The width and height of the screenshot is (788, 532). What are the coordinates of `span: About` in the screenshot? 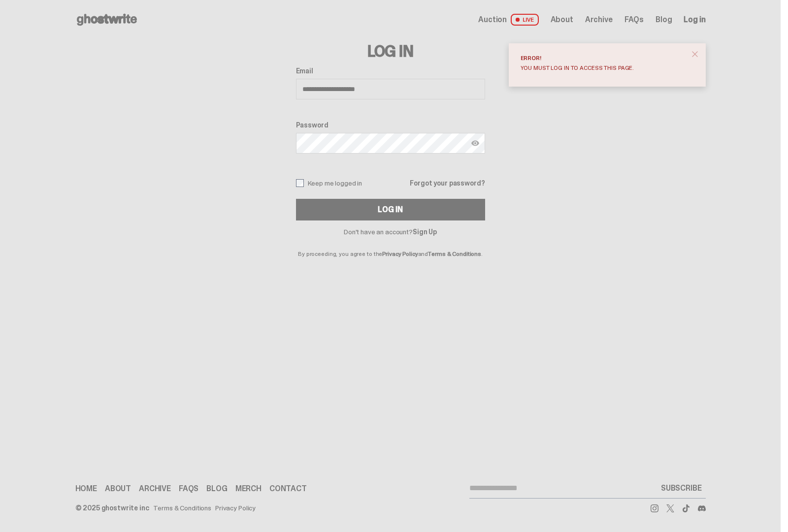 It's located at (562, 20).